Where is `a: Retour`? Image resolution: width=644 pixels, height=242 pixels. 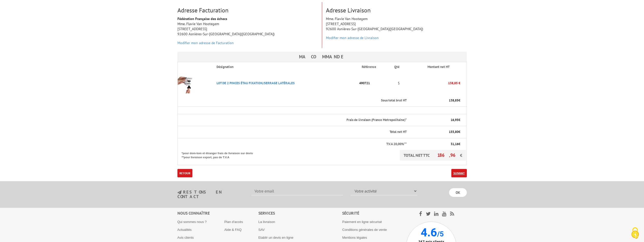
a: Retour is located at coordinates (184, 173).